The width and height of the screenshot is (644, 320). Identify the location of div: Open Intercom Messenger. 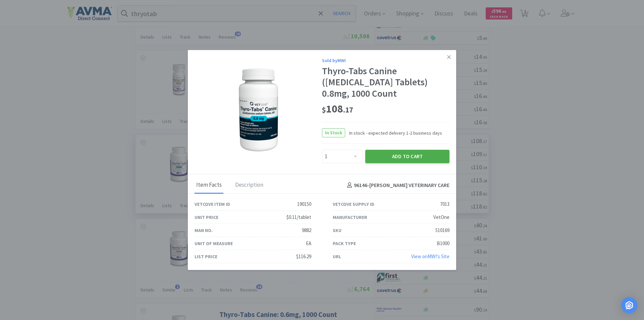
(629, 305).